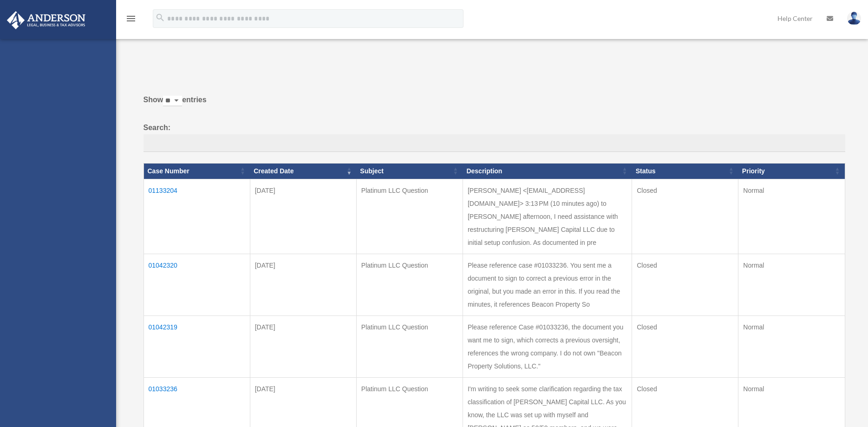  Describe the element at coordinates (494, 104) in the screenshot. I see `label: Show entries` at that location.